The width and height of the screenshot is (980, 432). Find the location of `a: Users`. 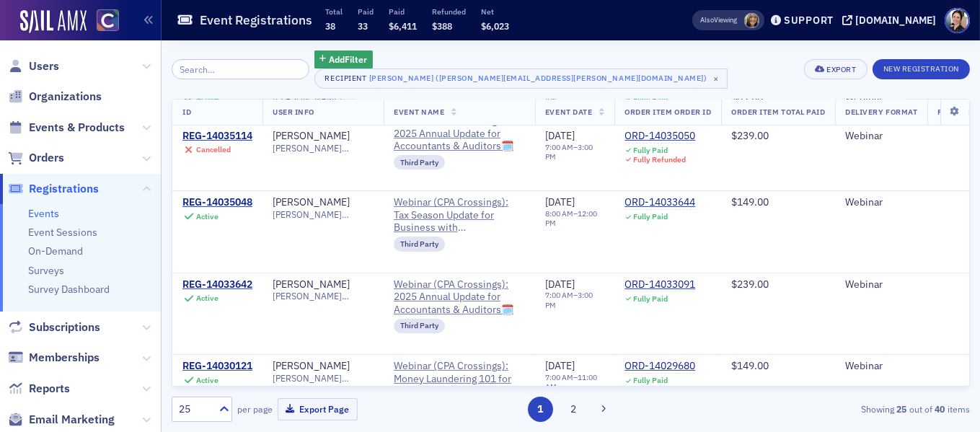

a: Users is located at coordinates (33, 67).